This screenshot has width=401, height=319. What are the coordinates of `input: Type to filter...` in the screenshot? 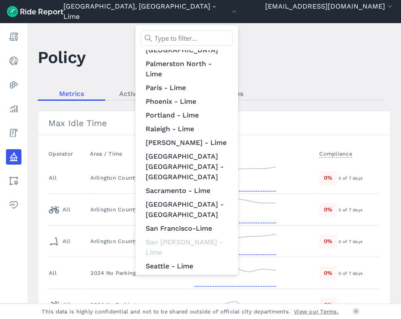 It's located at (187, 38).